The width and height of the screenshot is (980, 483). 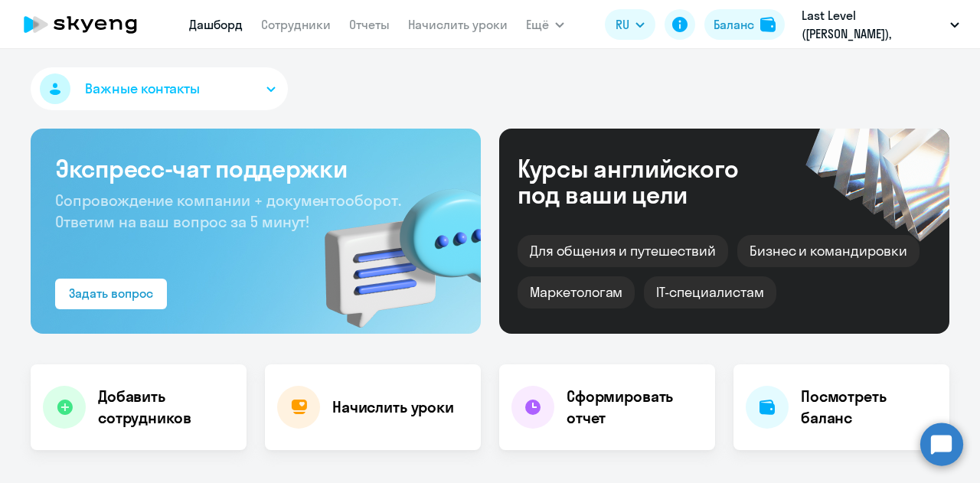 I want to click on h4: Сформировать отчет, so click(x=635, y=407).